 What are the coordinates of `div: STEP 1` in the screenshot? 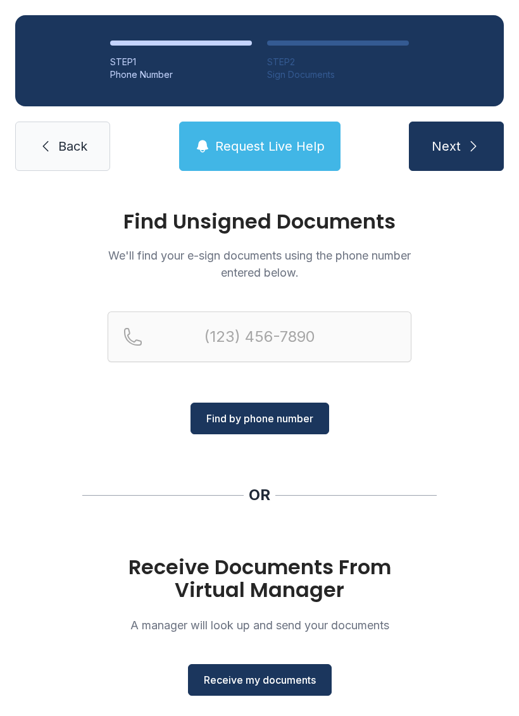 It's located at (181, 62).